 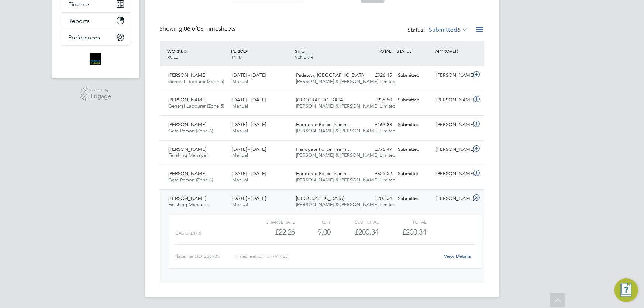 I want to click on div: Timesheet ID: TS1791428, so click(x=337, y=256).